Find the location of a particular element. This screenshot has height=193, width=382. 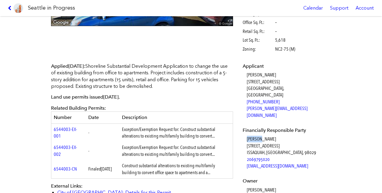

td: Finaled is located at coordinates (103, 169).